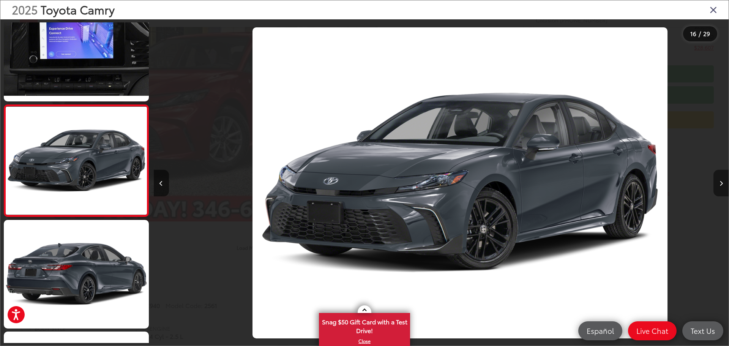 This screenshot has height=346, width=729. I want to click on a: Text Us, so click(703, 331).